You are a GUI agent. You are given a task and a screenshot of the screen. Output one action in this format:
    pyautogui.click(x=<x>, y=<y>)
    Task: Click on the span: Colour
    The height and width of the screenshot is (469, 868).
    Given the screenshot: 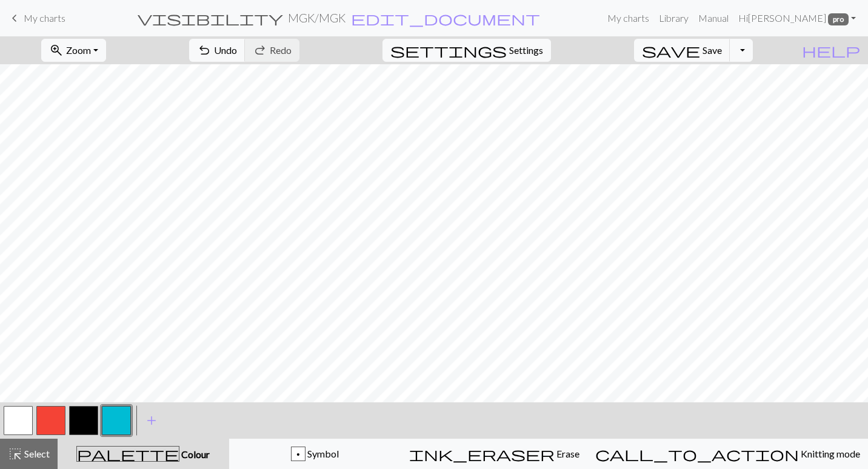 What is the action you would take?
    pyautogui.click(x=195, y=454)
    